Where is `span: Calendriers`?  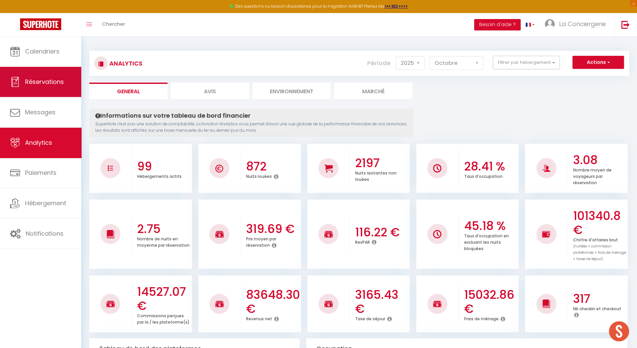 span: Calendriers is located at coordinates (42, 51).